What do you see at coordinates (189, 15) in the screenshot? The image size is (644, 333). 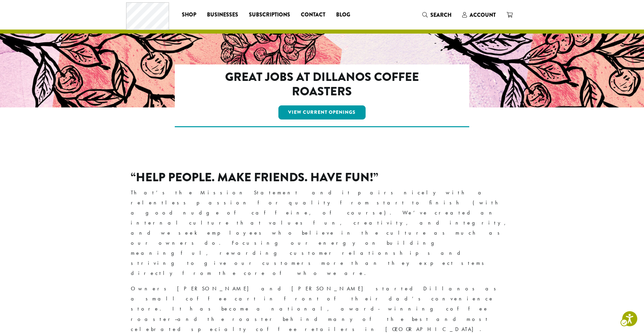 I see `span: Shop` at bounding box center [189, 15].